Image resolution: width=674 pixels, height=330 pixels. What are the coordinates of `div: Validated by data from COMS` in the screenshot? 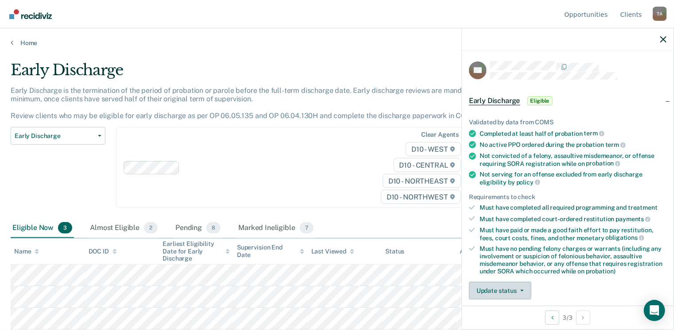 It's located at (568, 122).